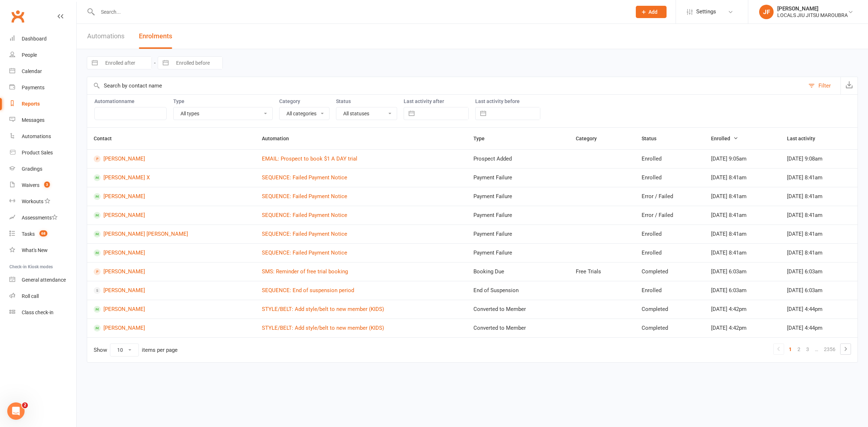 The width and height of the screenshot is (868, 427). Describe the element at coordinates (725, 139) in the screenshot. I see `span: Enrolled` at that location.